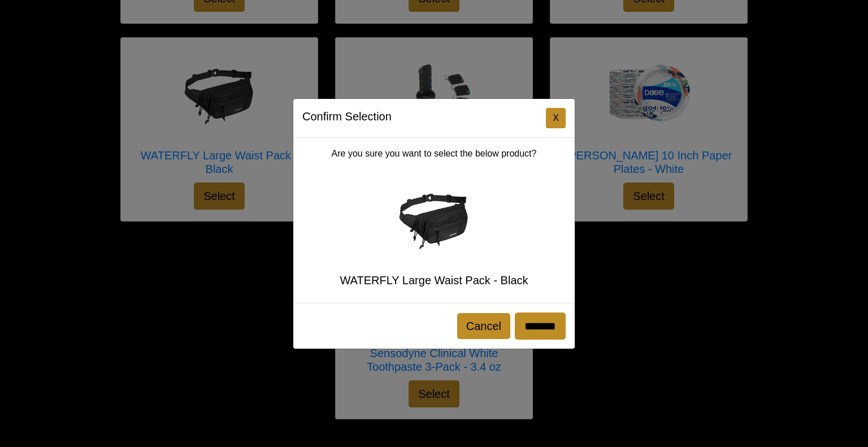 The image size is (868, 447). What do you see at coordinates (434, 220) in the screenshot?
I see `div: Are you sure you want to select the below product?` at bounding box center [434, 220].